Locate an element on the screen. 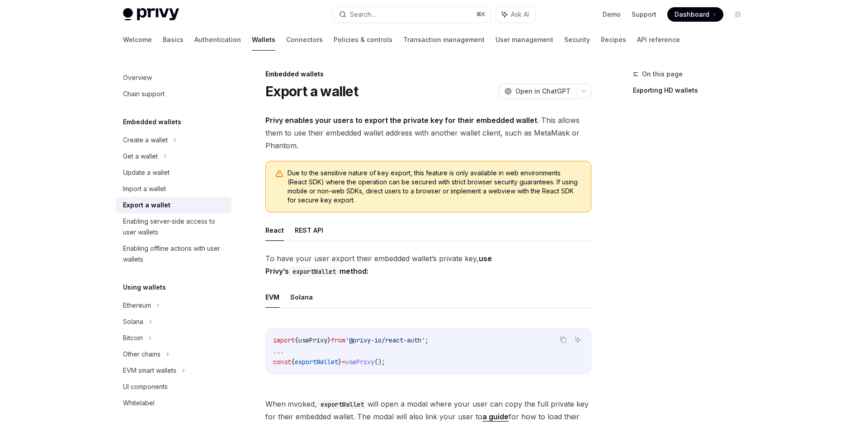 The height and width of the screenshot is (422, 868). span: To have your user export their embedded wallet’s private key, is located at coordinates (428, 264).